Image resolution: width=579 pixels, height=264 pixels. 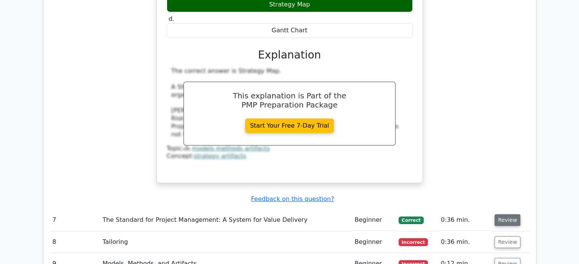 I want to click on span: Correct, so click(x=411, y=221).